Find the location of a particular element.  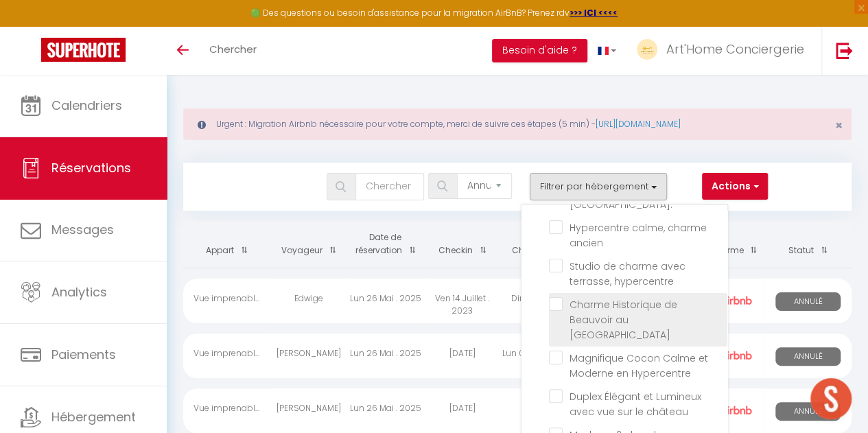

span: Magnifique Cocon Calme et Moderne en Hypercentre is located at coordinates (639, 366).